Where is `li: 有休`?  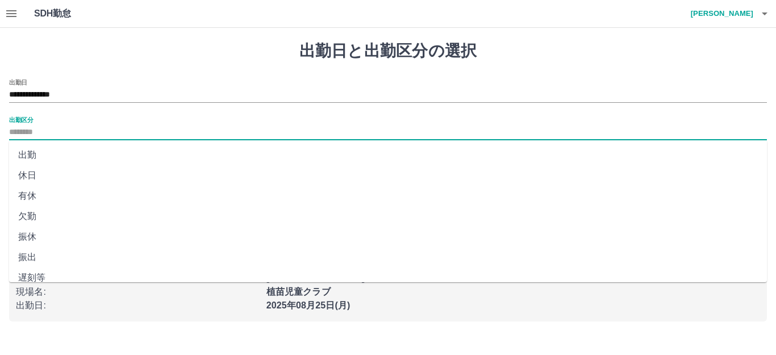 li: 有休 is located at coordinates (388, 196).